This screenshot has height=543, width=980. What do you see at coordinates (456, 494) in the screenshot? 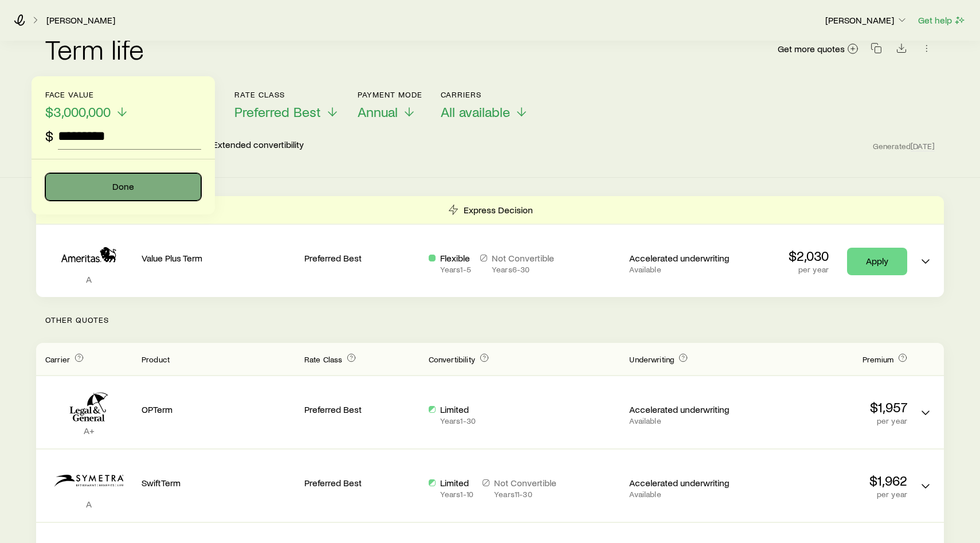
I see `p: Years 1 - 10` at bounding box center [456, 494].